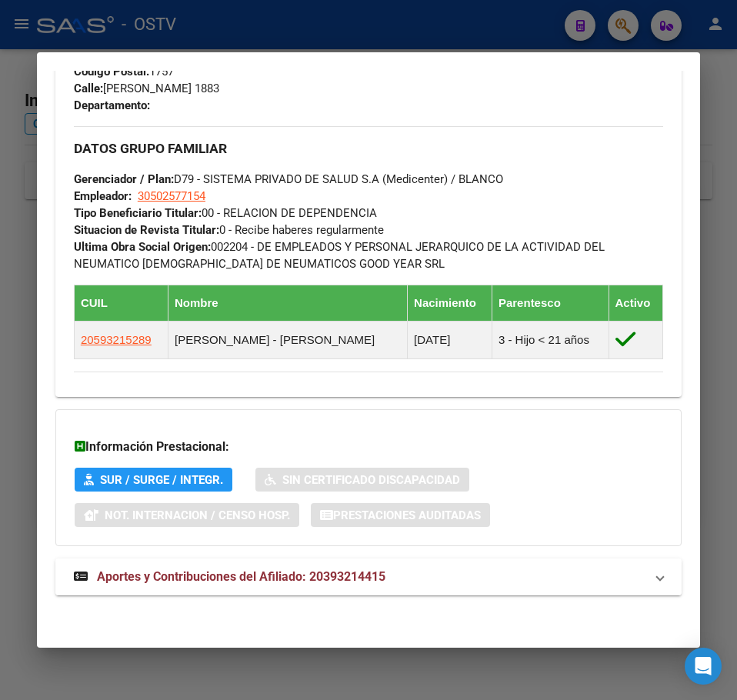 The height and width of the screenshot is (700, 737). I want to click on span: 0 - Recibe haberes regularmente, so click(229, 230).